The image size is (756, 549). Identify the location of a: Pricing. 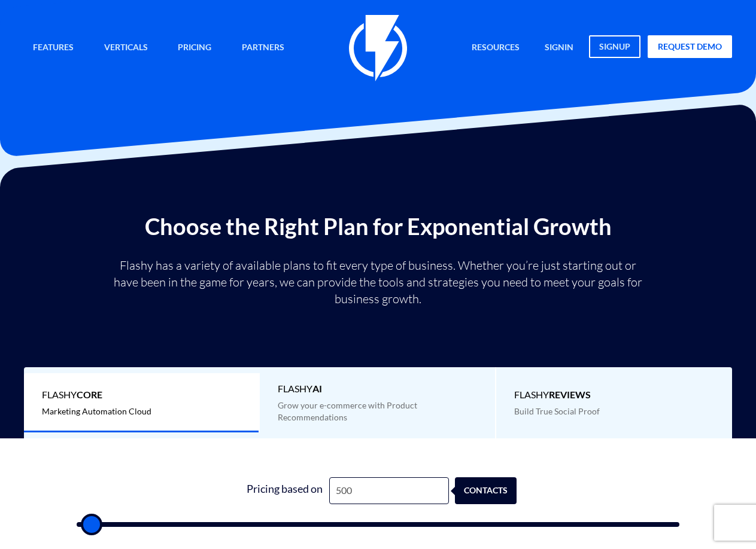
(195, 47).